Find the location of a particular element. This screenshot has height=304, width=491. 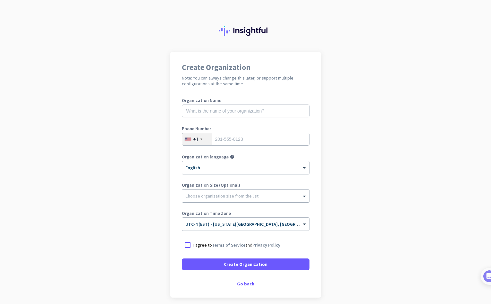

h1: Create Organization is located at coordinates (246, 67).